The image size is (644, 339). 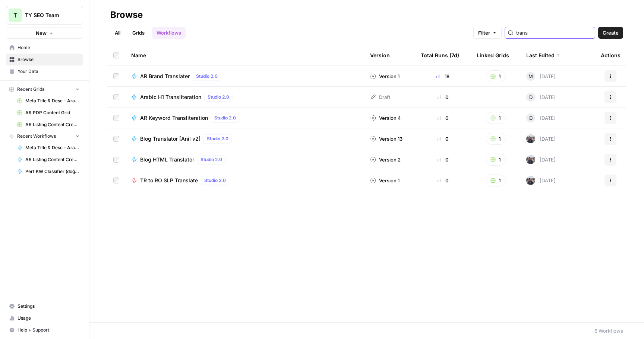 I want to click on div: Version, so click(x=380, y=55).